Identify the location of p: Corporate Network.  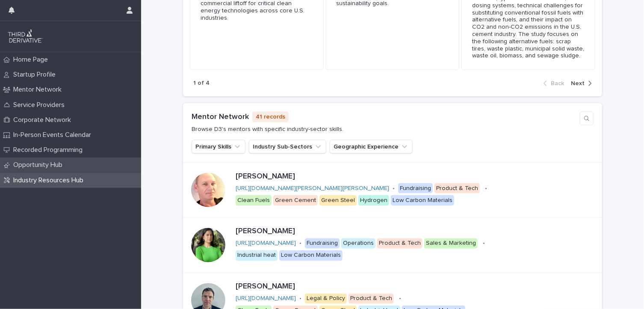
(44, 120).